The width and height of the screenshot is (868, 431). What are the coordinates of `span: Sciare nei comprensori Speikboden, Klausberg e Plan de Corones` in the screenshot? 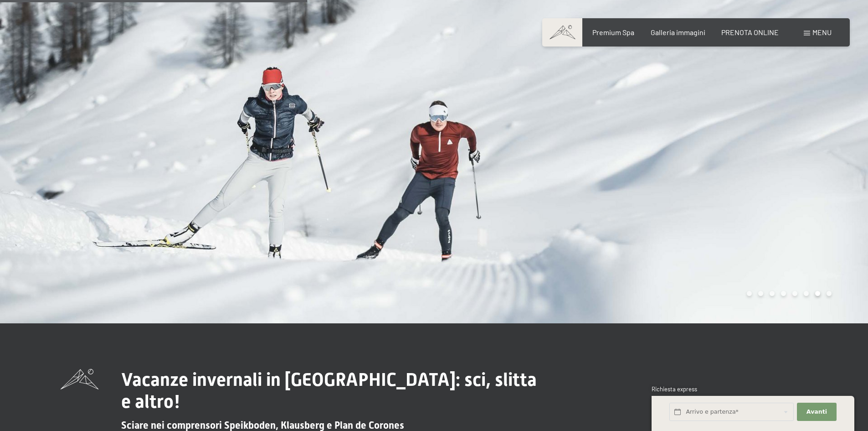 It's located at (263, 425).